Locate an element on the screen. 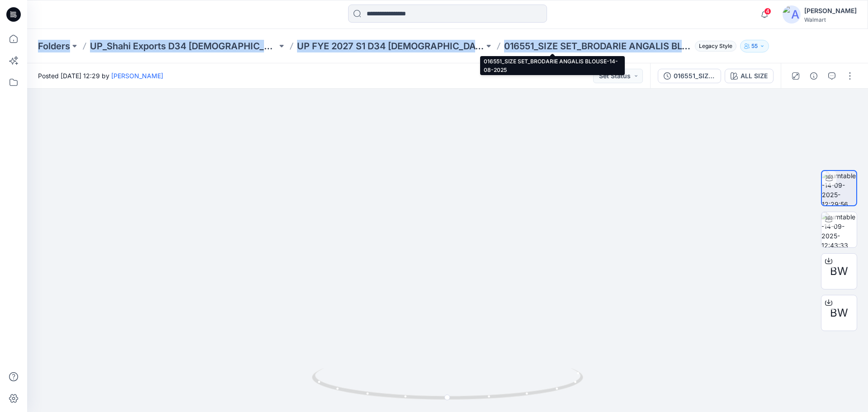 The image size is (868, 412). div: 016551_SIZE SET_BRODARIE ANGALIS BLOUSE-14-08-2025 is located at coordinates (695, 76).